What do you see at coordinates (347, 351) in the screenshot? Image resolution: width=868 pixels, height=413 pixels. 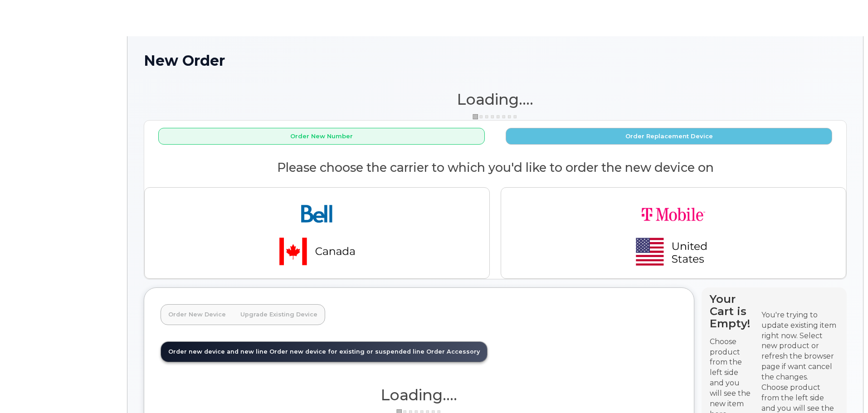 I see `span: Order new device for existing or suspended line` at bounding box center [347, 351].